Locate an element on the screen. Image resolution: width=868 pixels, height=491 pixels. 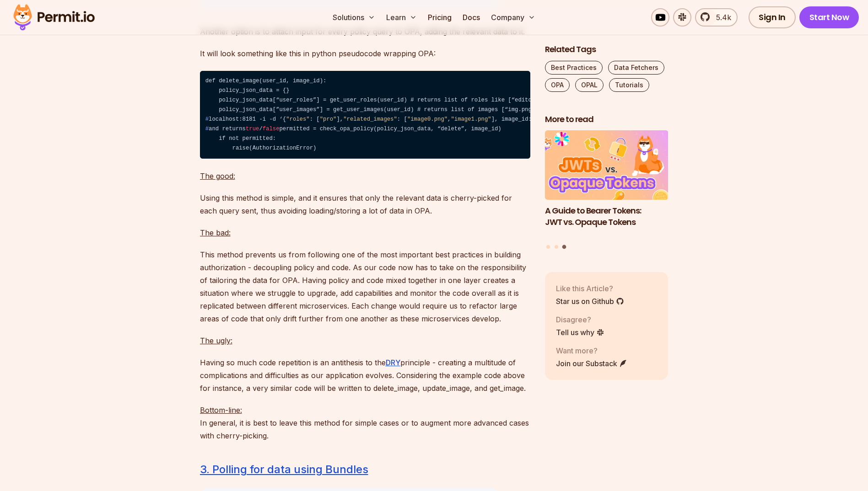
a: OPAL is located at coordinates (589, 85).